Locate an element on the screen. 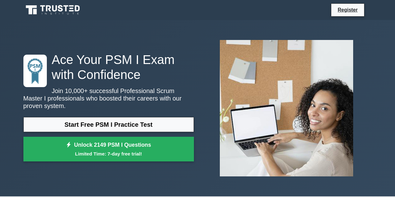  a: Start Free PSM I Practice Test is located at coordinates (109, 125).